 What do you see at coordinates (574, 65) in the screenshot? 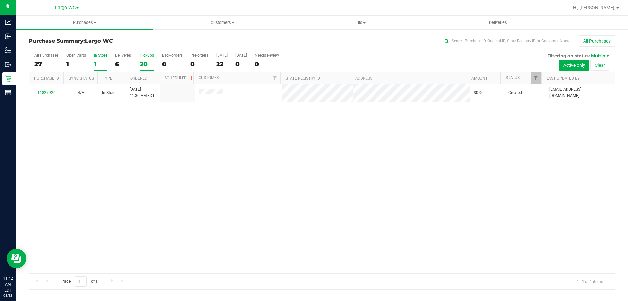
I see `button: Active only` at bounding box center [574, 65].